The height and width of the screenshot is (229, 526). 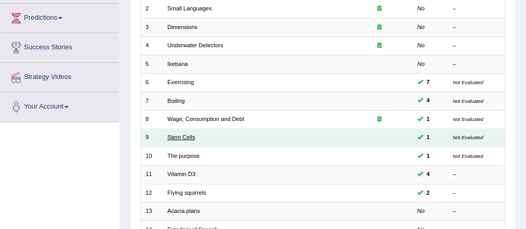 I want to click on a: Ikebana, so click(x=177, y=64).